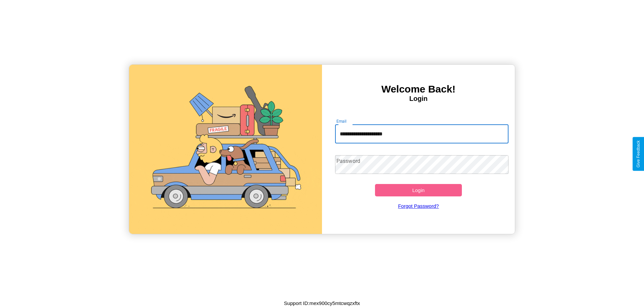 The image size is (644, 308). Describe the element at coordinates (419, 206) in the screenshot. I see `a: Forgot Password?` at that location.